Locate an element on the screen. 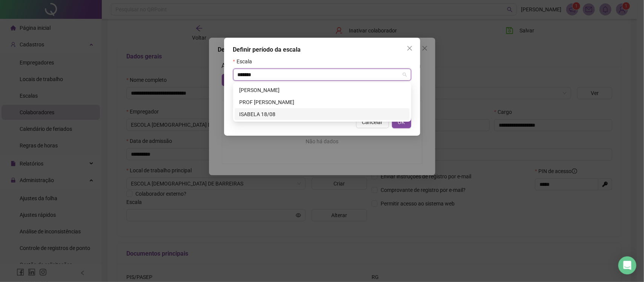  div: Definir período da escala is located at coordinates (322, 50).